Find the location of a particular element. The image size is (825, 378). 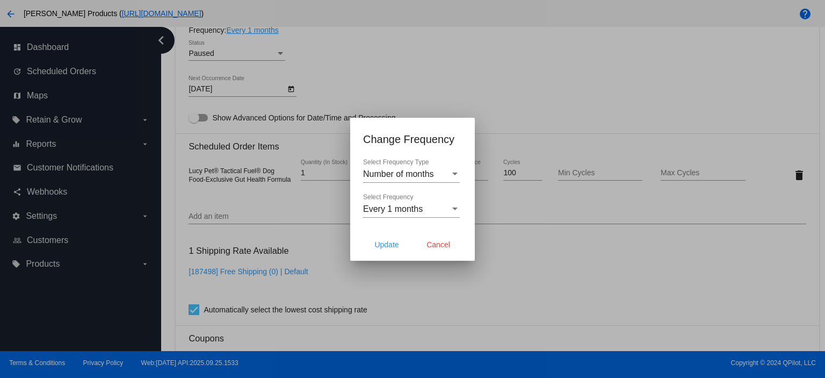

span: Cancel is located at coordinates (438, 244).